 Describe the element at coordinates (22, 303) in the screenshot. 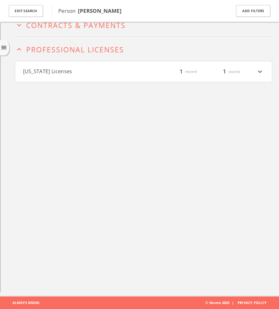

I see `span: Always Know.` at that location.